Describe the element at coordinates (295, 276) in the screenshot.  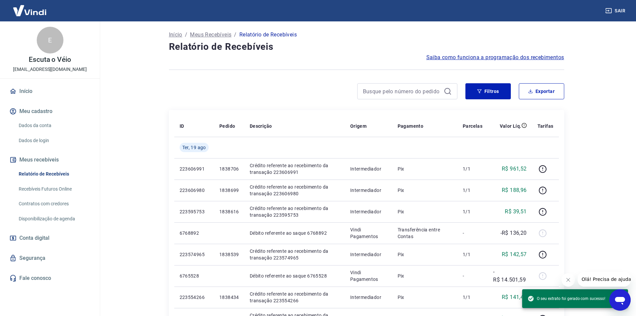
I see `p: Débito referente ao saque 6765528` at that location.